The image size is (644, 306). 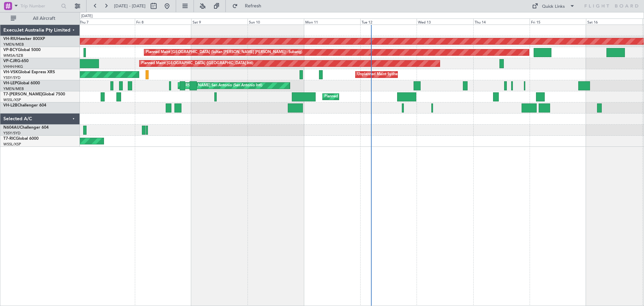 I want to click on div: Fri 15, so click(x=558, y=21).